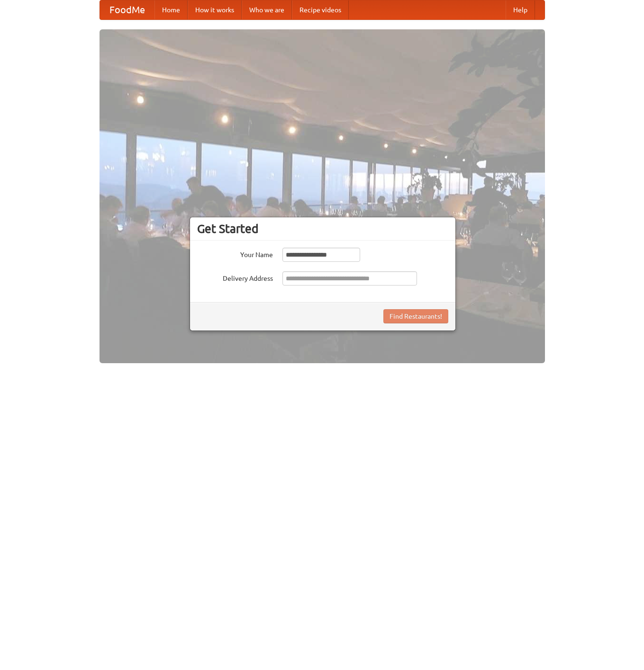 Image resolution: width=644 pixels, height=670 pixels. Describe the element at coordinates (320, 10) in the screenshot. I see `a: Recipe videos` at that location.